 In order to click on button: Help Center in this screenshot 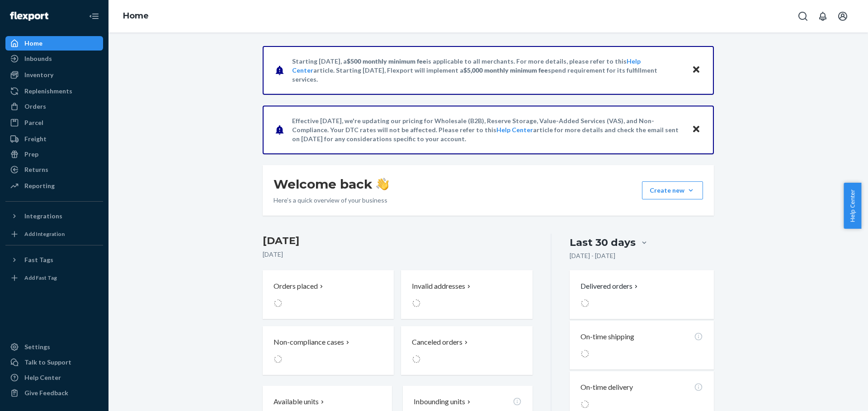, I will do `click(852, 206)`.